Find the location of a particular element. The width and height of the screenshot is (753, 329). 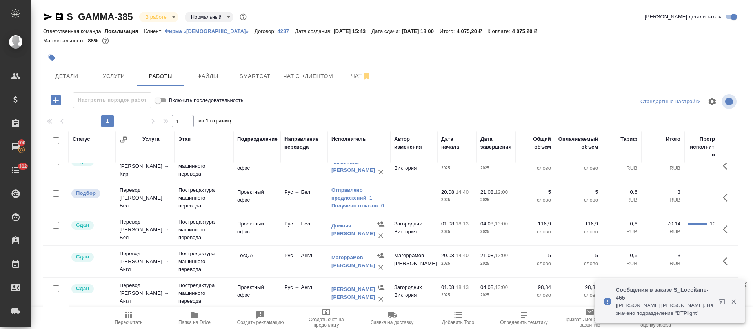

div: Подразделение is located at coordinates (257, 139).